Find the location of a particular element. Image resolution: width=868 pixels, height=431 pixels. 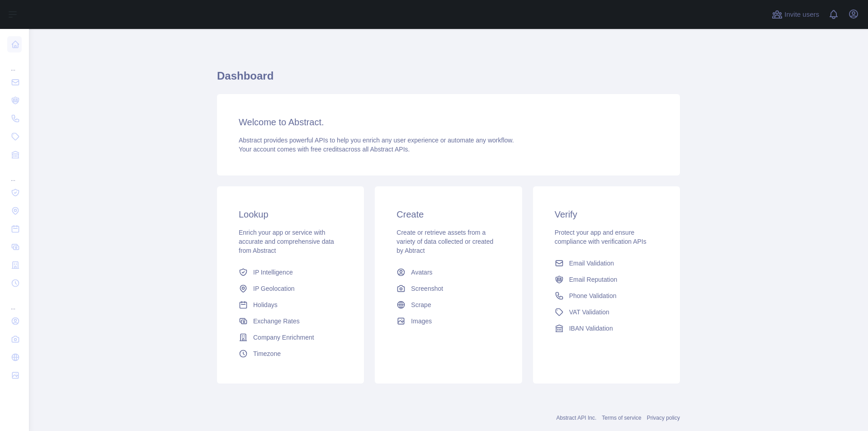

span: IP Geolocation is located at coordinates (274, 288).